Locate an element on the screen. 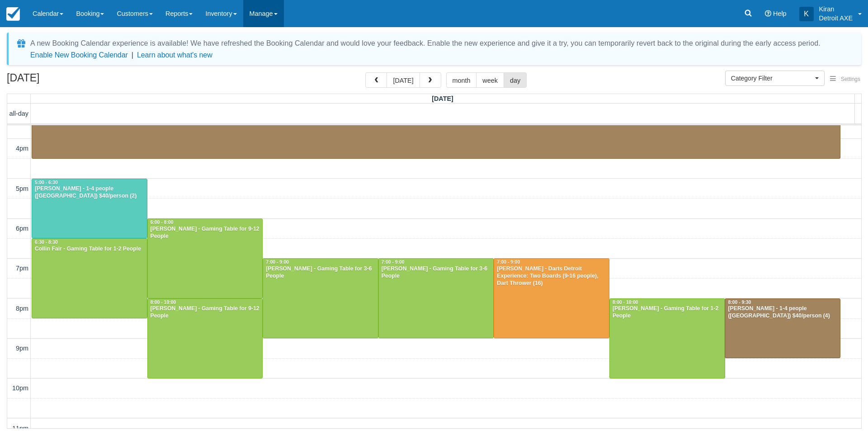 This screenshot has width=868, height=431. span: 10pm is located at coordinates (20, 388).